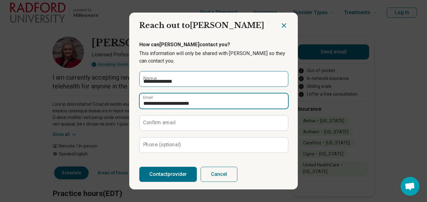  I want to click on button: Close dialog, so click(284, 25).